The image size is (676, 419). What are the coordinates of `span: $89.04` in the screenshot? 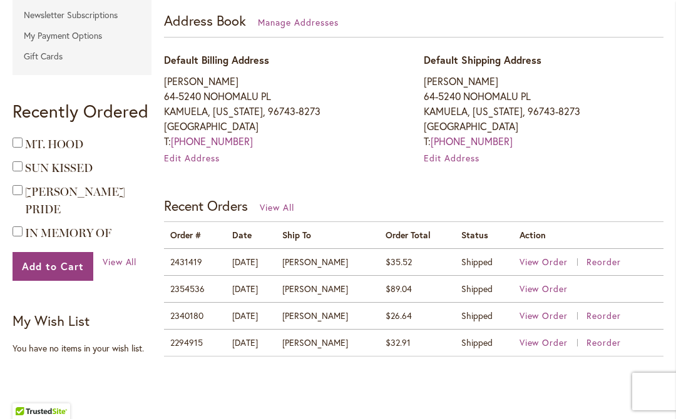 It's located at (399, 289).